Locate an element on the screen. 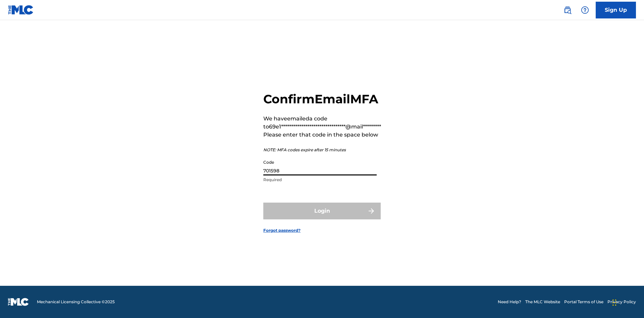 This screenshot has height=318, width=644. a: Privacy Policy is located at coordinates (621, 302).